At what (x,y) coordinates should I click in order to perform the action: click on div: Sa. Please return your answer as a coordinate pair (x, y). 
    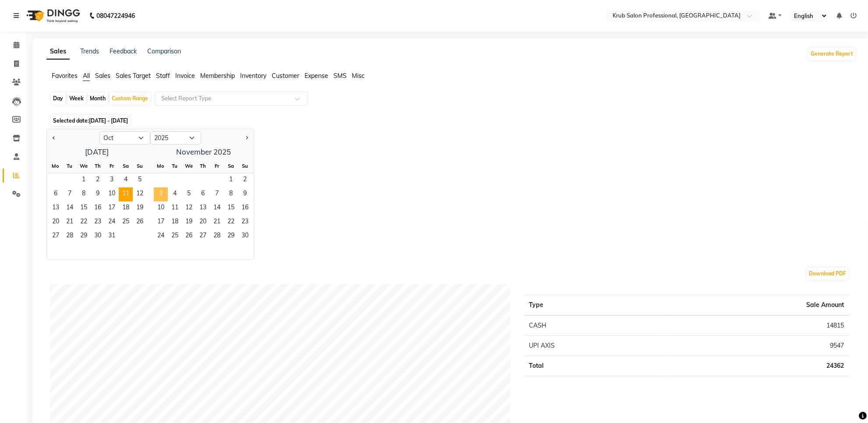
    Looking at the image, I should click on (126, 166).